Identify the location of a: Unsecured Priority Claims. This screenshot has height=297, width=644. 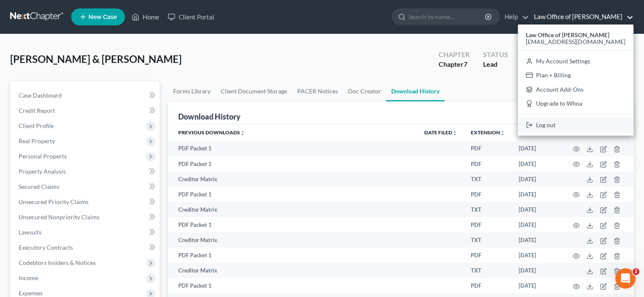
(86, 202).